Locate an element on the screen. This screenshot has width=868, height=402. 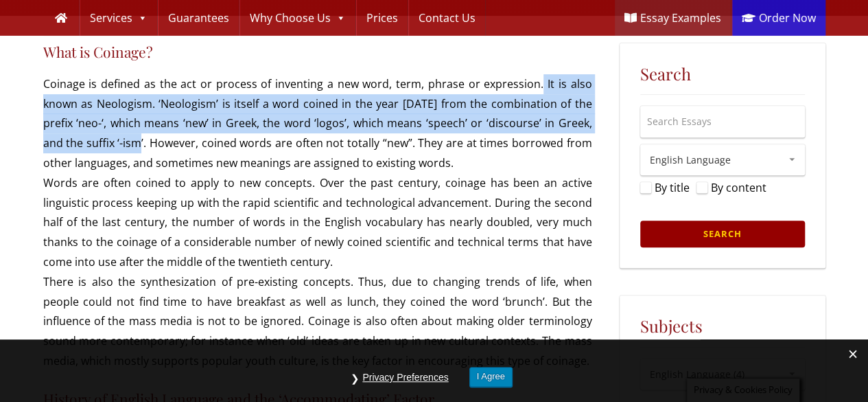
h4: What is Coinage? is located at coordinates (318, 52).